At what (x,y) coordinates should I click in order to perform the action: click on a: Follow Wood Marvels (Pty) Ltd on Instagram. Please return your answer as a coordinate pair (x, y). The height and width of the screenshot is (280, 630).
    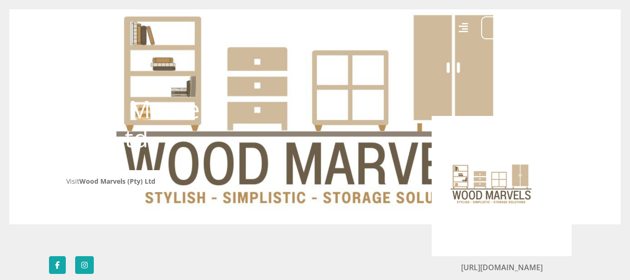
    Looking at the image, I should click on (84, 265).